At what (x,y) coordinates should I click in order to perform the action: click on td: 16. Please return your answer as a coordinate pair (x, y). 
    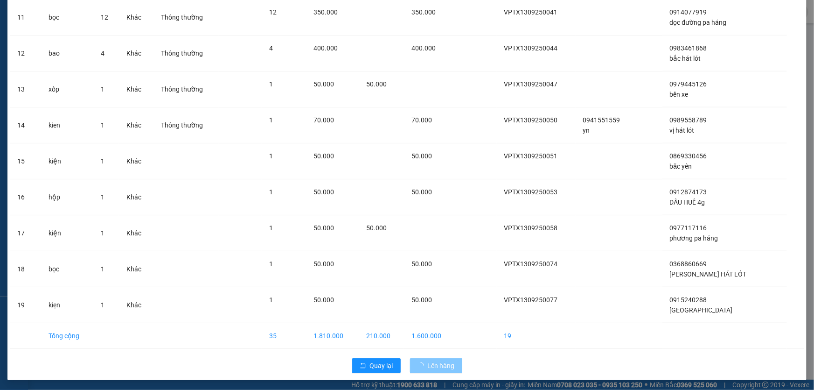
    Looking at the image, I should click on (25, 197).